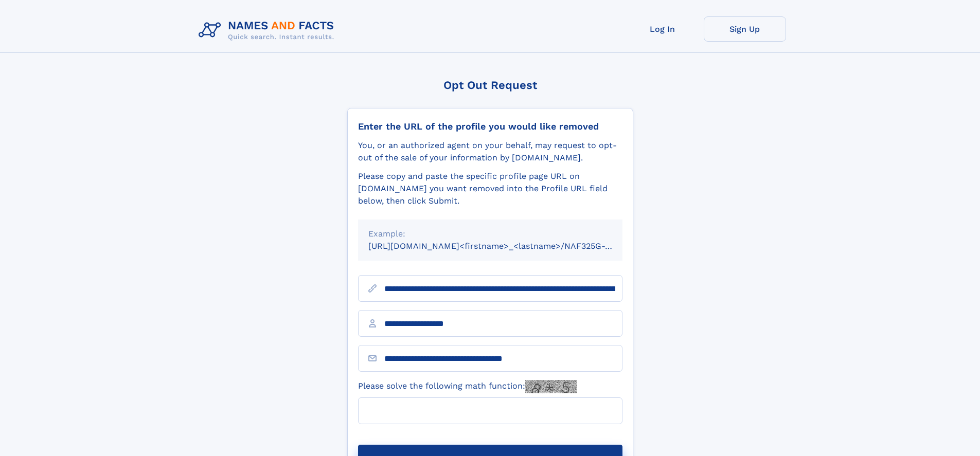 The width and height of the screenshot is (980, 456). Describe the element at coordinates (269, 30) in the screenshot. I see `img: Logo Names and Facts` at that location.